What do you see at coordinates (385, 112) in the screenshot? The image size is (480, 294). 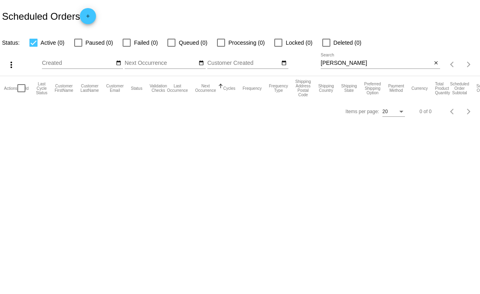 I see `span: 20` at bounding box center [385, 112].